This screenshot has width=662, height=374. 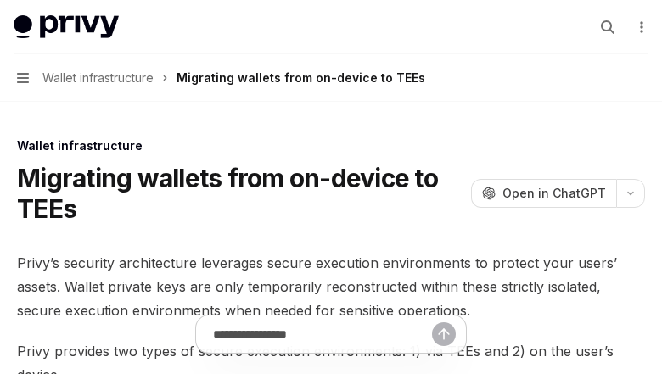 What do you see at coordinates (301, 78) in the screenshot?
I see `div: Migrating wallets from on-device to TEEs` at bounding box center [301, 78].